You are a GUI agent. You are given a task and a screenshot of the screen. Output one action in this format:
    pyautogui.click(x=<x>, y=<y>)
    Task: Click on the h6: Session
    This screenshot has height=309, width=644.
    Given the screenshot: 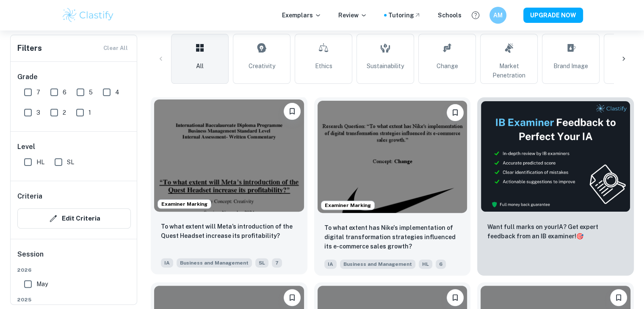 What is the action you would take?
    pyautogui.click(x=74, y=258)
    